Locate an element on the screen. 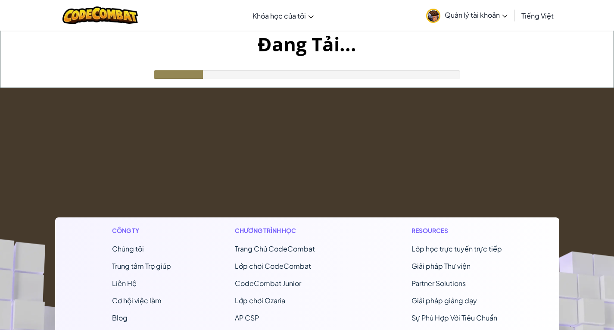 Image resolution: width=614 pixels, height=330 pixels. a: Quản lý tài khoản is located at coordinates (467, 15).